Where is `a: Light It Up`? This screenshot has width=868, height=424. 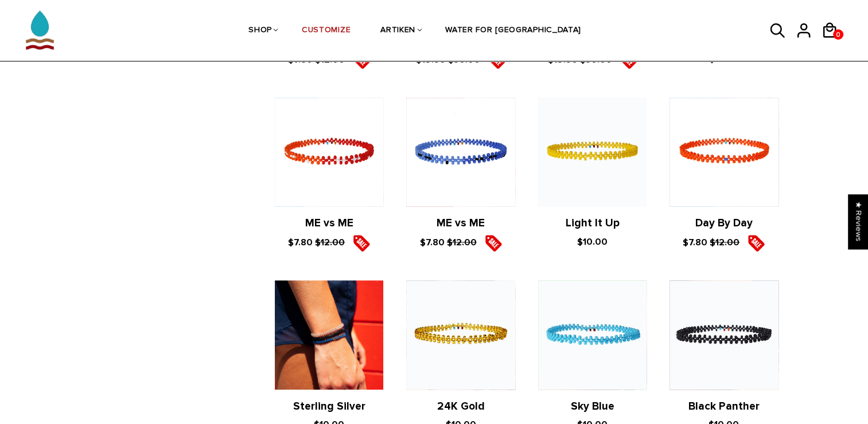 a: Light It Up is located at coordinates (592, 223).